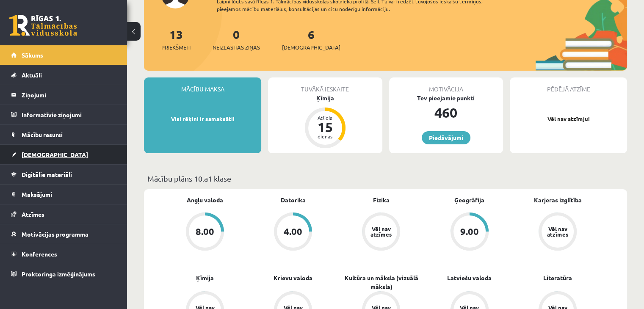 This screenshot has width=644, height=309. What do you see at coordinates (446, 137) in the screenshot?
I see `a: Piedāvājumi` at bounding box center [446, 137].